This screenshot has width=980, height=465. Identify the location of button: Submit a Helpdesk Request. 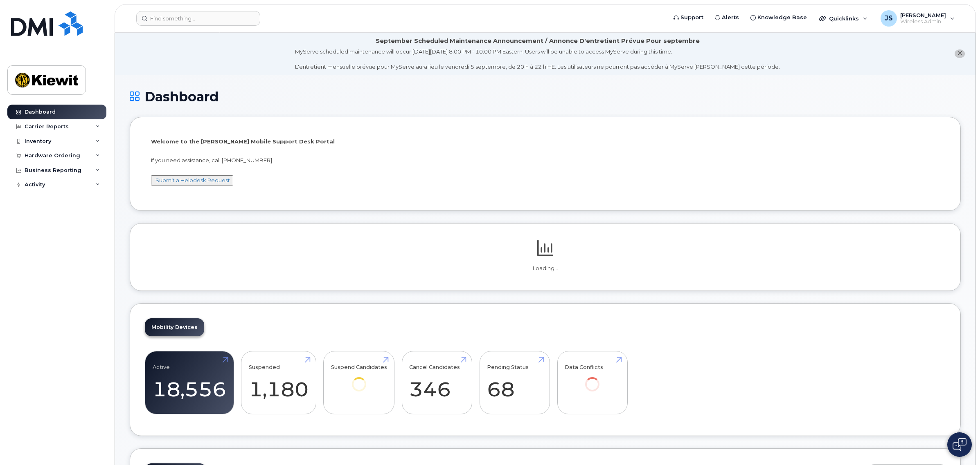
(192, 181).